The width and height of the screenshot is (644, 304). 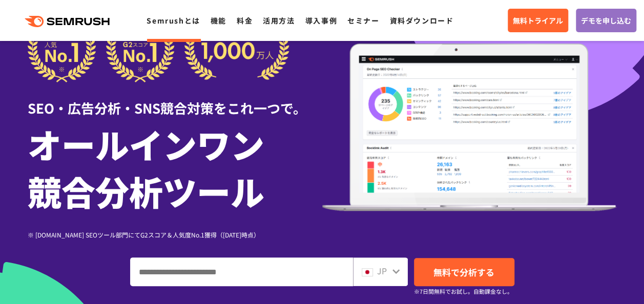 What do you see at coordinates (321, 20) in the screenshot?
I see `a: 導入事例` at bounding box center [321, 20].